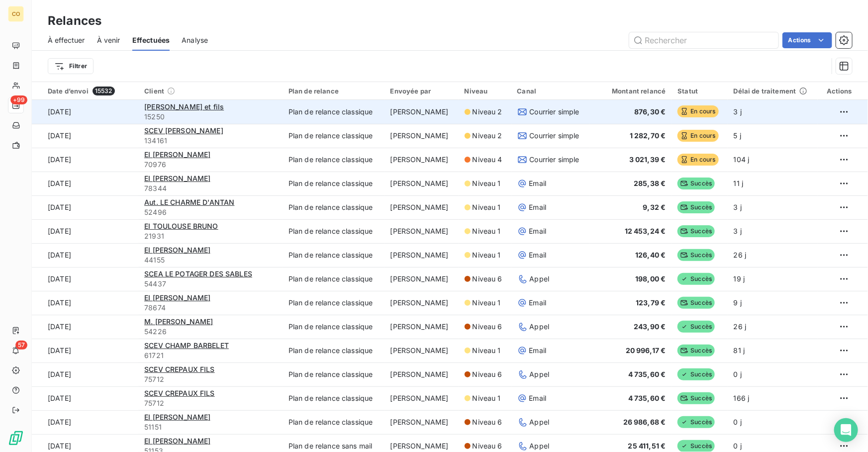 The width and height of the screenshot is (868, 452). I want to click on span: 25 411,51 €, so click(647, 446).